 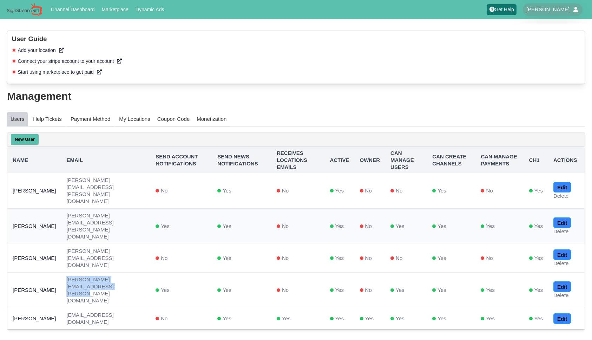 I want to click on th: Can Manage Payments, so click(x=499, y=160).